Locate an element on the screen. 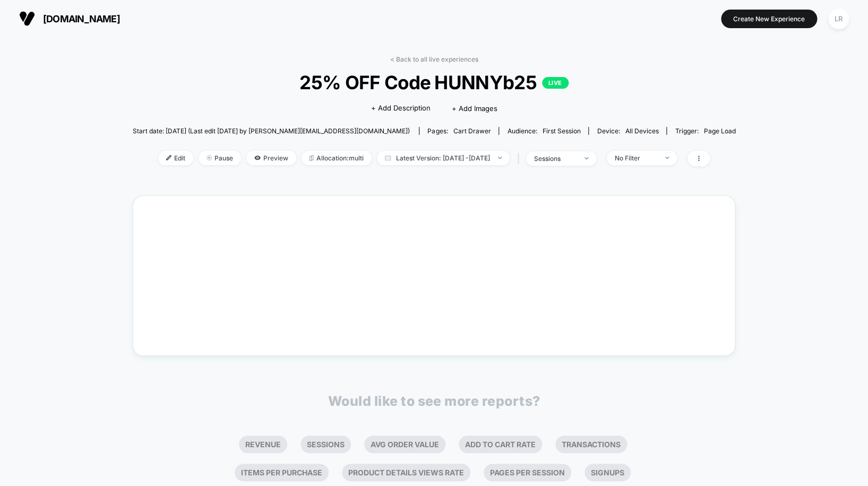 Image resolution: width=868 pixels, height=486 pixels. li: Product Details Views Rate is located at coordinates (406, 472).